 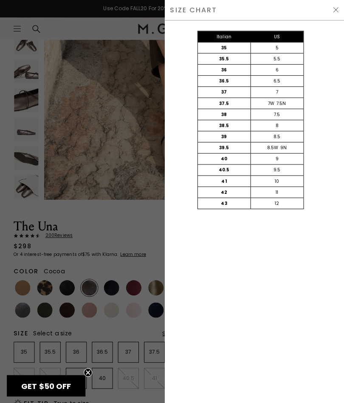 What do you see at coordinates (48, 384) in the screenshot?
I see `div: GET $50 OFFClose teaser` at bounding box center [48, 384].